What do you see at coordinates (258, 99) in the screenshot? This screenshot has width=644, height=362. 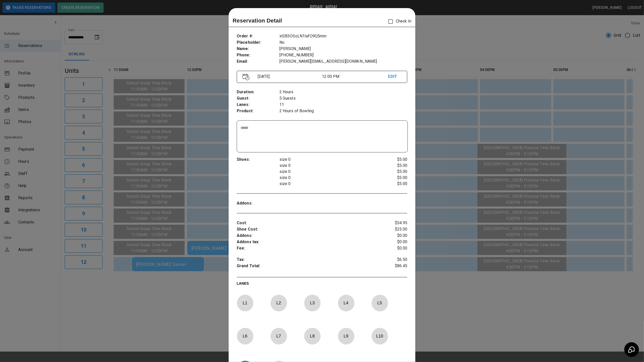 I see `p: Guest :` at bounding box center [258, 99].